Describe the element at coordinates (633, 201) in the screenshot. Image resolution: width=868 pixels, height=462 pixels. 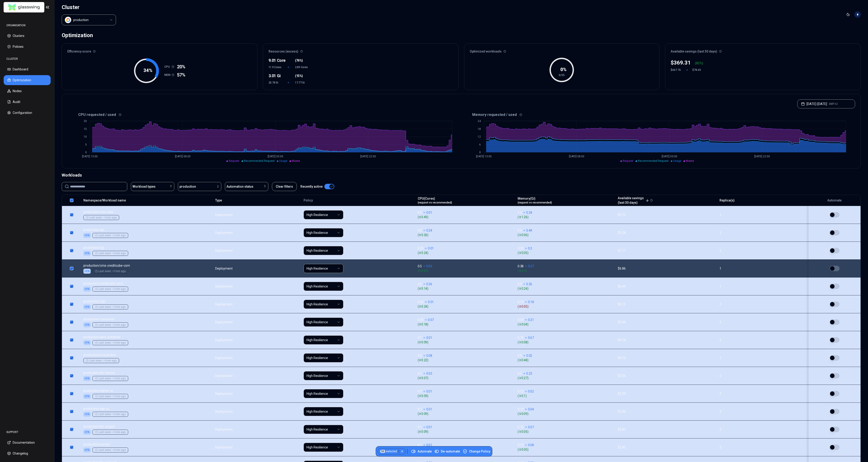
I see `button: Available savings(last 30 days)` at that location.